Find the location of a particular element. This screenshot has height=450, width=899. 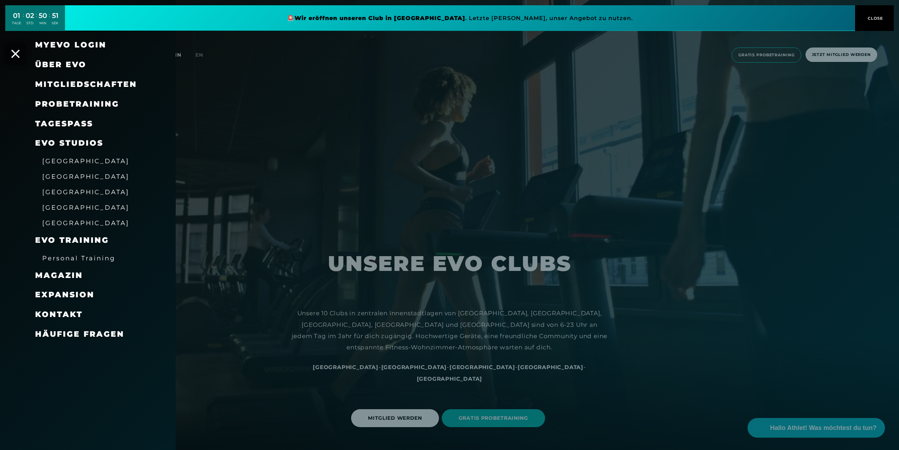

a: MyEVO Login is located at coordinates (71, 45).